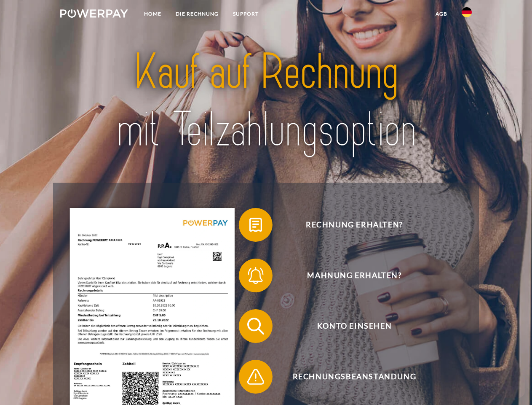  I want to click on a: agb, so click(441, 14).